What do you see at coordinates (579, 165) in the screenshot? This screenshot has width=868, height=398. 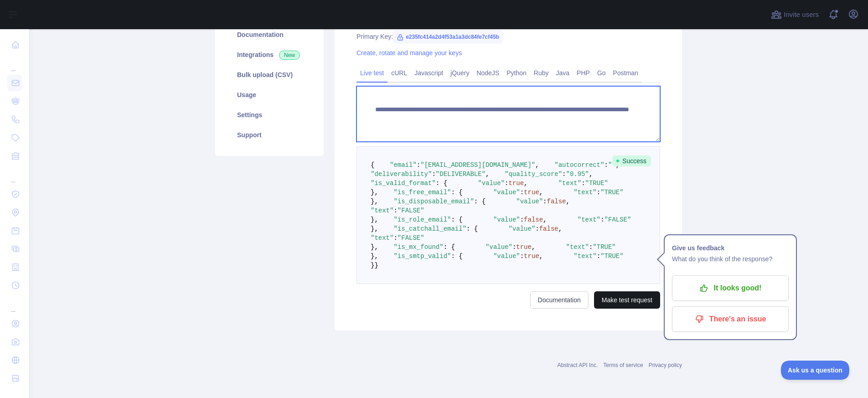 I see `span: "autocorrect"` at bounding box center [579, 165].